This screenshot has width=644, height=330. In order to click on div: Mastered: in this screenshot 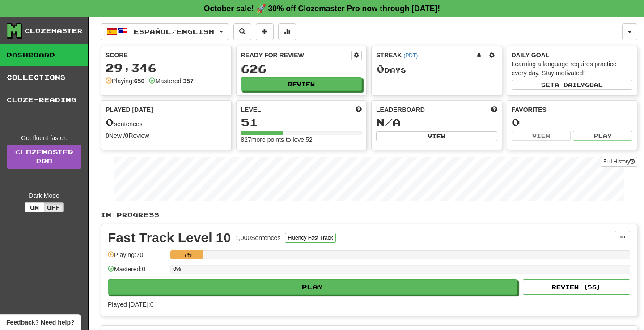, I will do `click(171, 81)`.